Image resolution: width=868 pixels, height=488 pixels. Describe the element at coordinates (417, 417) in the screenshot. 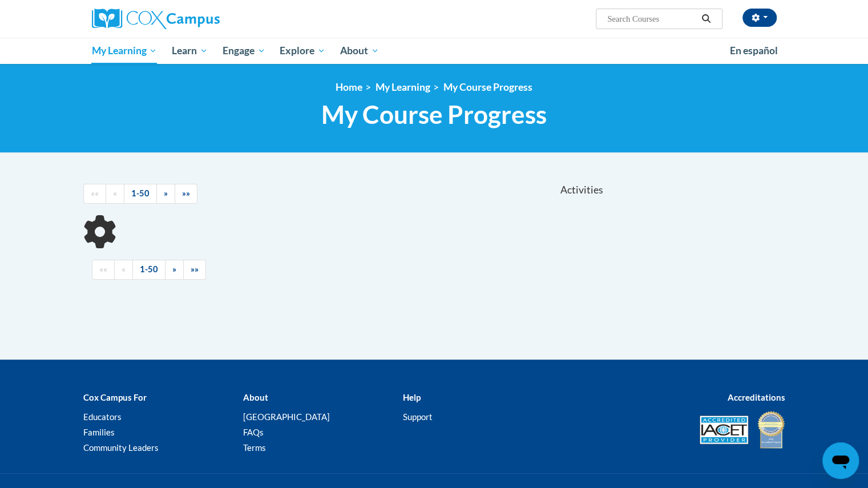

I see `a: Support` at that location.